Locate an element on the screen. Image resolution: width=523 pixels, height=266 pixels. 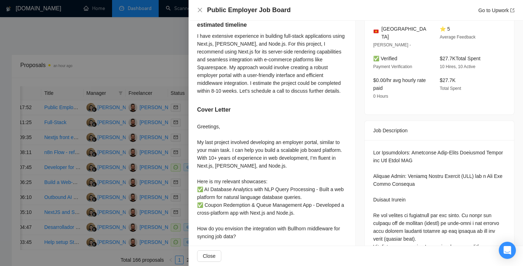
span: $27.7K Total Spent is located at coordinates (460, 58).